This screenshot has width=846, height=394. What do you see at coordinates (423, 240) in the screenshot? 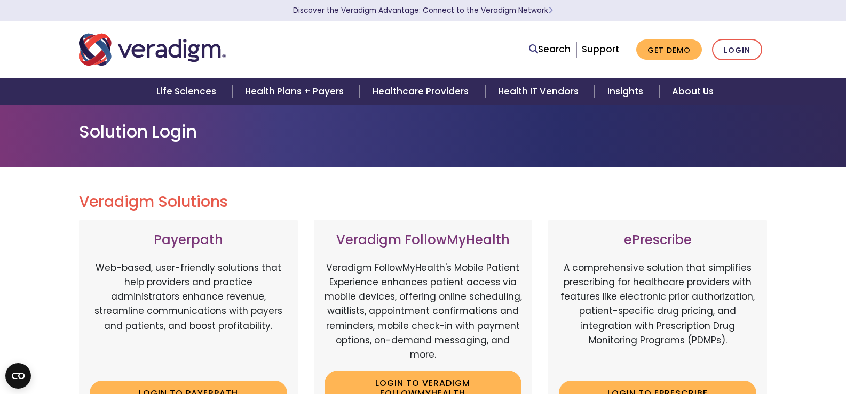
I see `h3: Veradigm FollowMyHealth` at bounding box center [423, 240].